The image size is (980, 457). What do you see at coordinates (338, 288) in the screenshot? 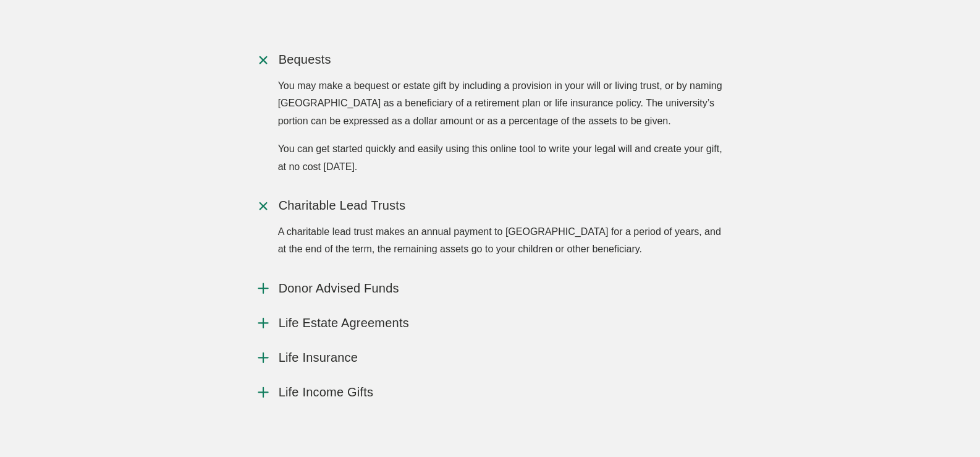
I see `span: Donor Advised Funds` at bounding box center [338, 288].